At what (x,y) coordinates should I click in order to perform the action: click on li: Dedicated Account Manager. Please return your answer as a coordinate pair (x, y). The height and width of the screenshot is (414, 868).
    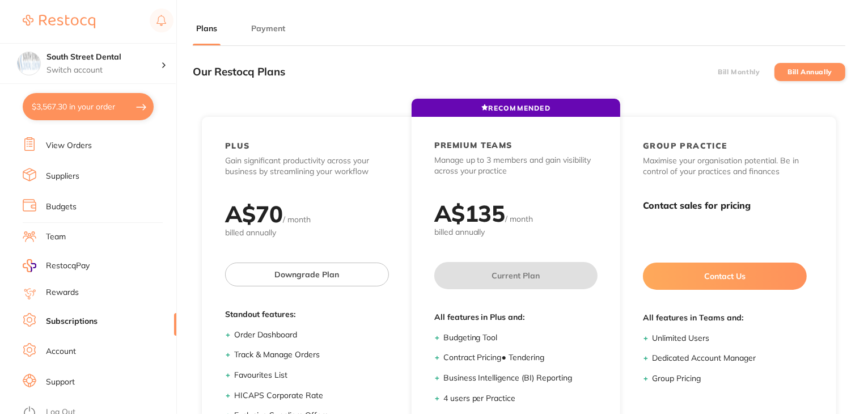
    Looking at the image, I should click on (729, 358).